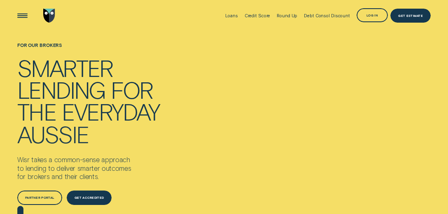 The width and height of the screenshot is (448, 214). I want to click on h4: Smarter lending for the everyday Aussie, so click(88, 100).